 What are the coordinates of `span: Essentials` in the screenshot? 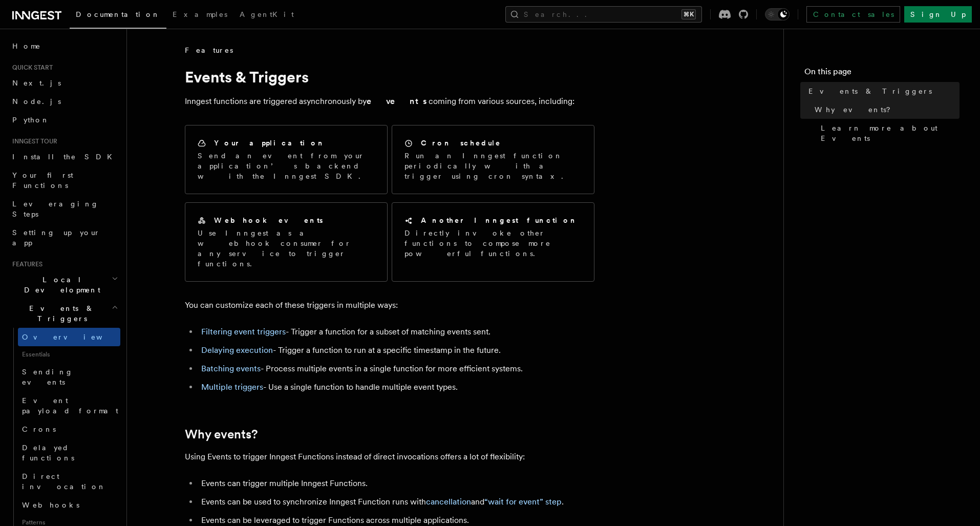 It's located at (69, 354).